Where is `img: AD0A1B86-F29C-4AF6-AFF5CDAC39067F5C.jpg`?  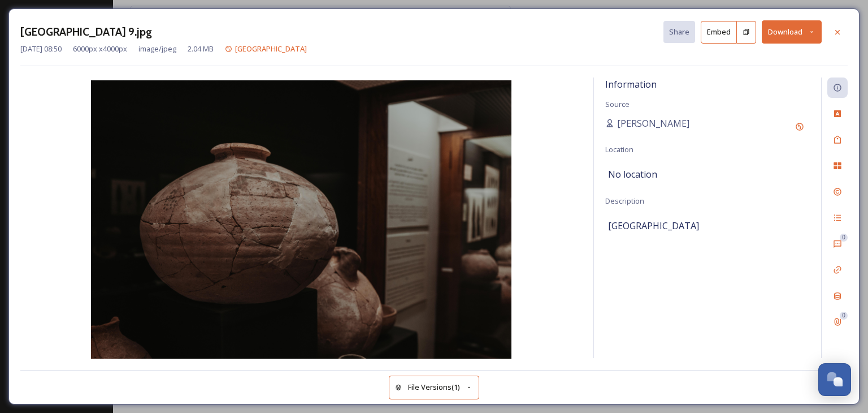 img: AD0A1B86-F29C-4AF6-AFF5CDAC39067F5C.jpg is located at coordinates (302, 221).